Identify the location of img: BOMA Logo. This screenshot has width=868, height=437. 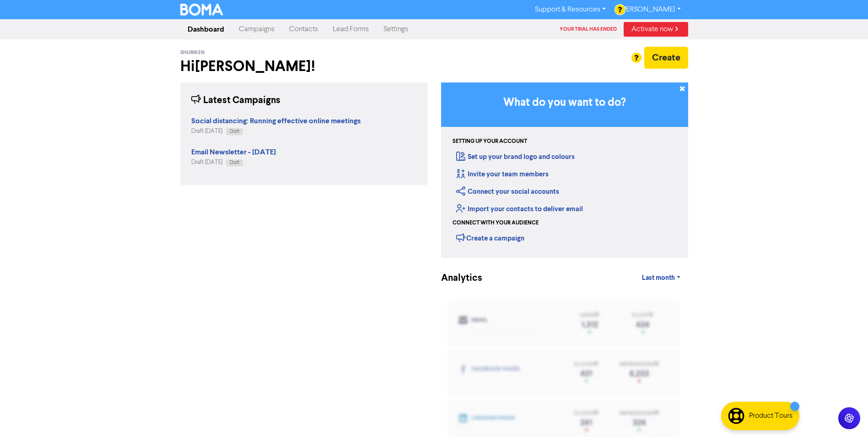
(202, 10).